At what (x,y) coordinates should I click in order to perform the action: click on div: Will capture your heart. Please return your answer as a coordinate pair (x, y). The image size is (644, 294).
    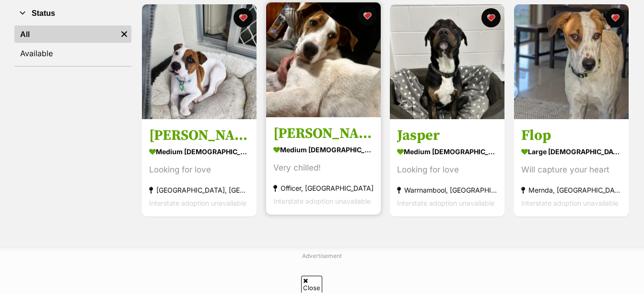
    Looking at the image, I should click on (571, 169).